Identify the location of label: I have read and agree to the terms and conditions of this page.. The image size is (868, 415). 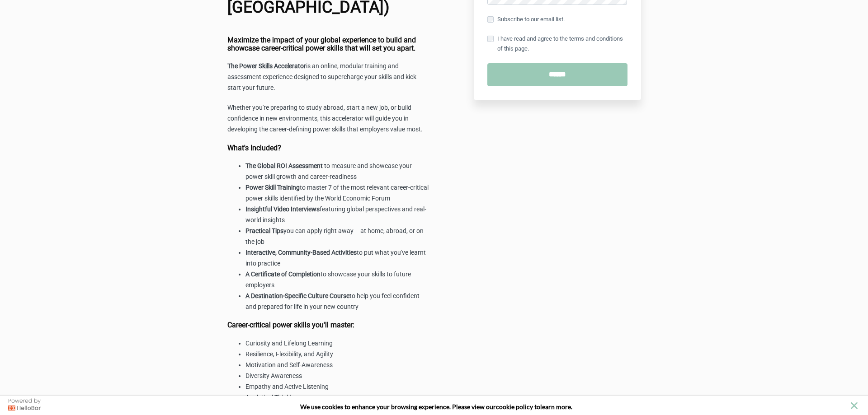
(557, 44).